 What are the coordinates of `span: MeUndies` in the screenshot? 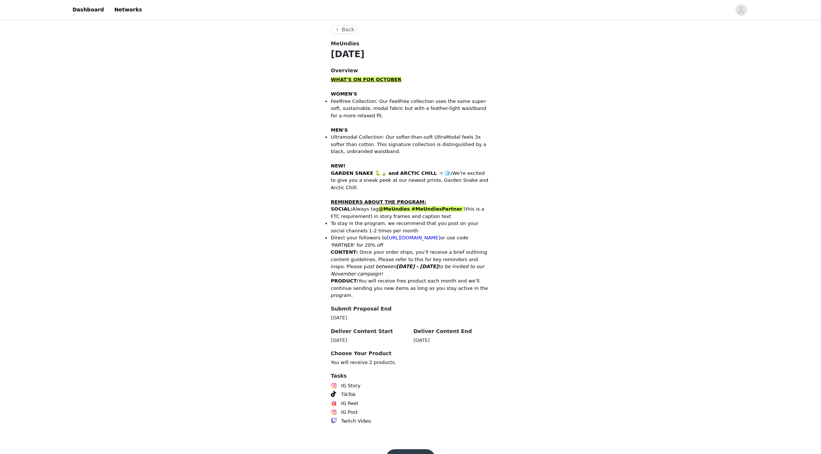 It's located at (345, 44).